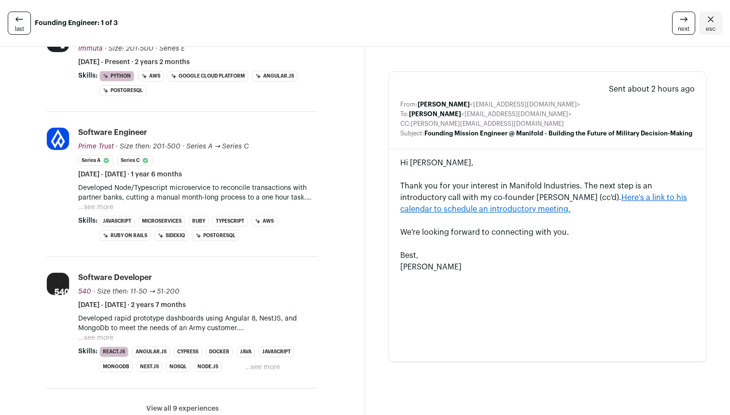  Describe the element at coordinates (208, 367) in the screenshot. I see `li: Node.js` at that location.